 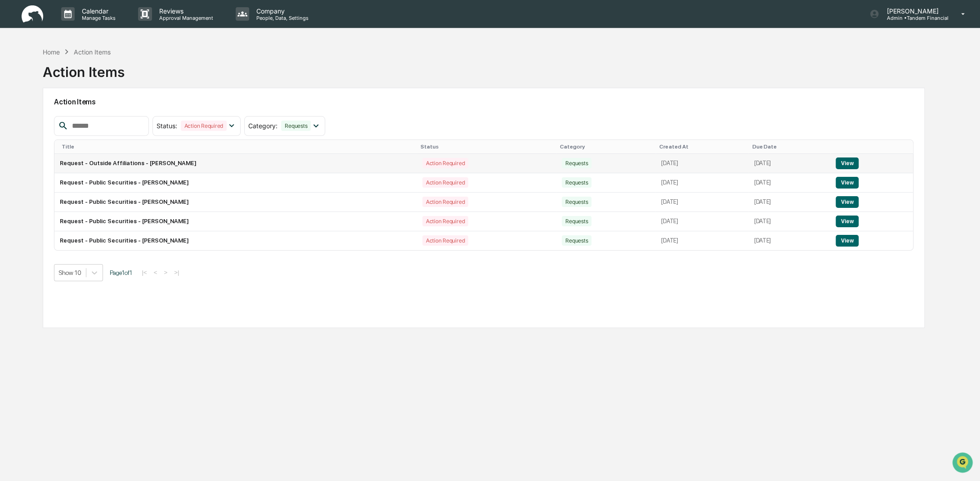 What do you see at coordinates (281, 11) in the screenshot?
I see `p: Company` at bounding box center [281, 11].